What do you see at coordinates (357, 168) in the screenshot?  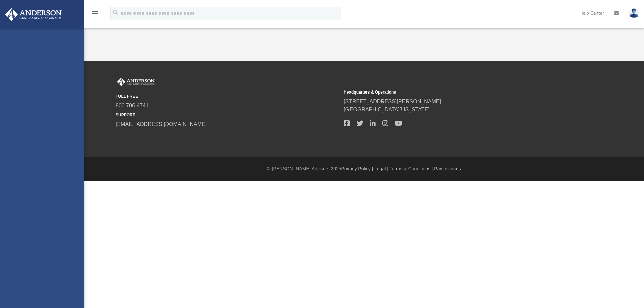 I see `a: Privacy Policy |` at bounding box center [357, 168].